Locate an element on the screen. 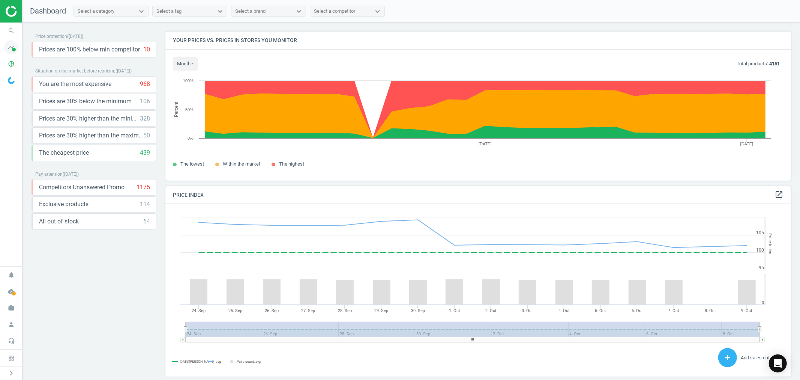 Image resolution: width=800 pixels, height=380 pixels. span: Prices are 30% higher than the minimum is located at coordinates (89, 119).